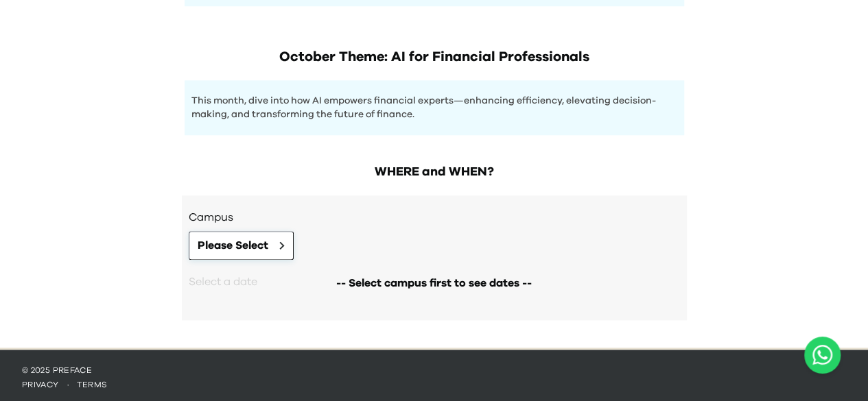 This screenshot has width=868, height=401. Describe the element at coordinates (434, 172) in the screenshot. I see `h2: WHERE and WHEN?` at that location.